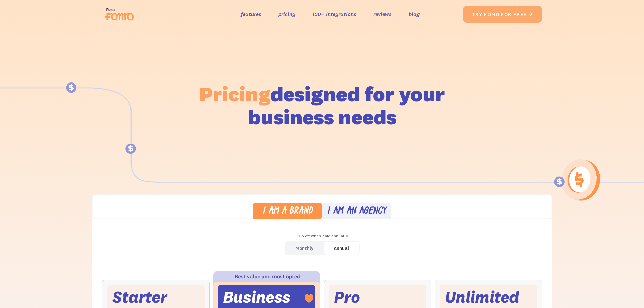 Image resolution: width=644 pixels, height=308 pixels. I want to click on div: Business, so click(256, 297).